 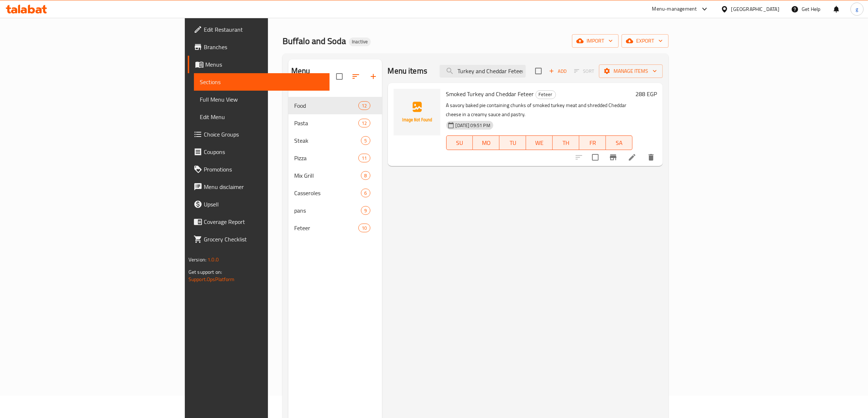 What do you see at coordinates (566, 143) in the screenshot?
I see `span: TH` at bounding box center [566, 143].